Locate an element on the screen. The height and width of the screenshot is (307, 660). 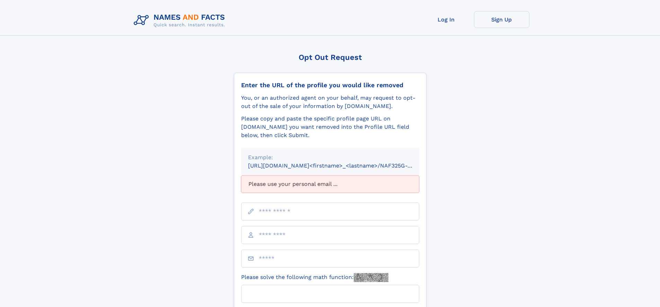
label: Please solve the following math function: is located at coordinates (315, 278).